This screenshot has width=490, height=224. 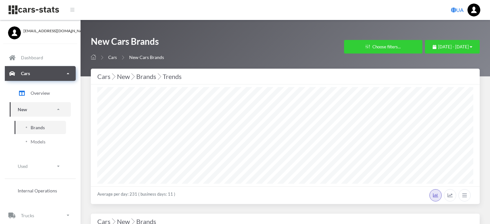 What do you see at coordinates (40, 109) in the screenshot?
I see `a: New` at bounding box center [40, 109].